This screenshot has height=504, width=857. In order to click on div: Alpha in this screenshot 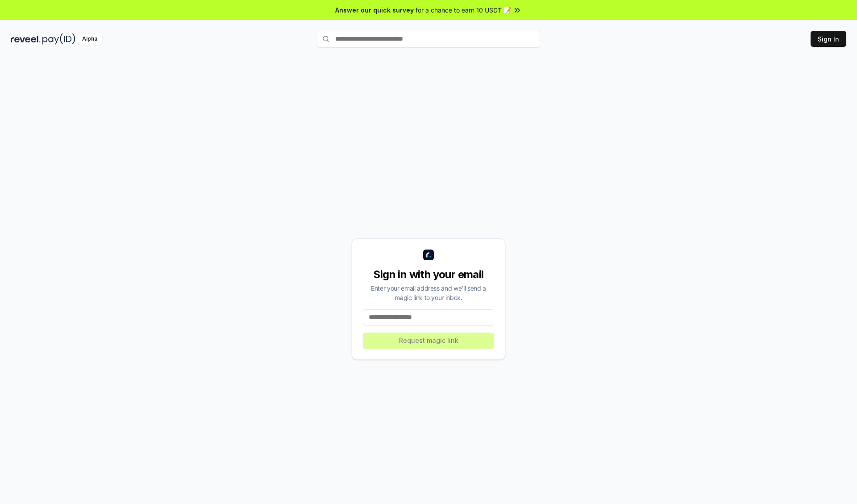, I will do `click(90, 39)`.